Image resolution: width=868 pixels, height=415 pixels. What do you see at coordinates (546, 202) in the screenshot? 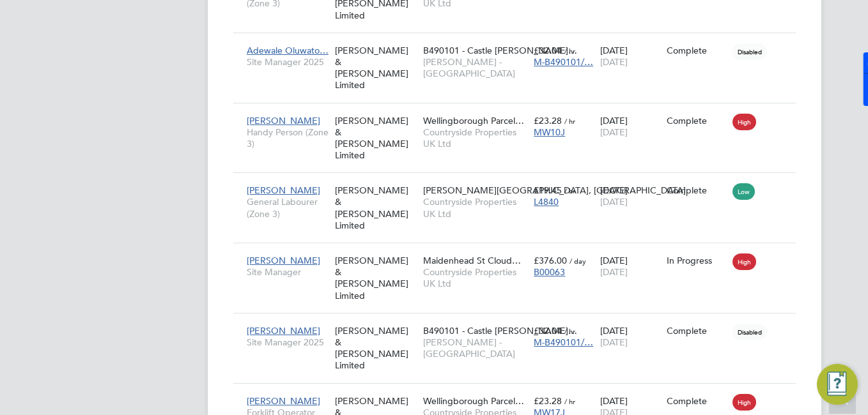
I see `span: L4840` at bounding box center [546, 202].